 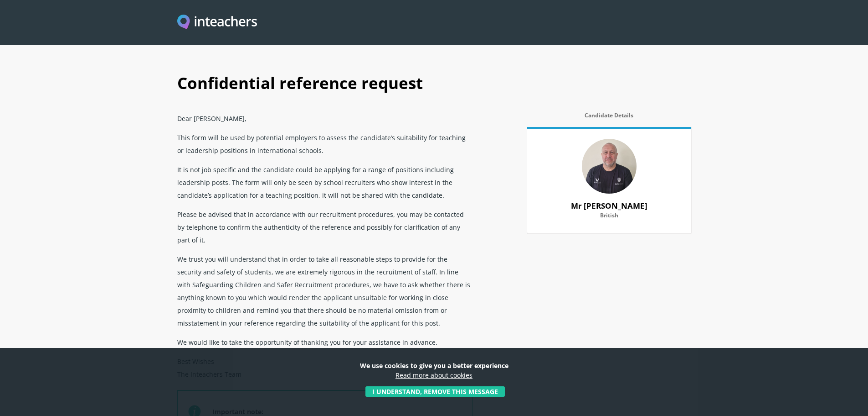 I want to click on label: British, so click(x=609, y=218).